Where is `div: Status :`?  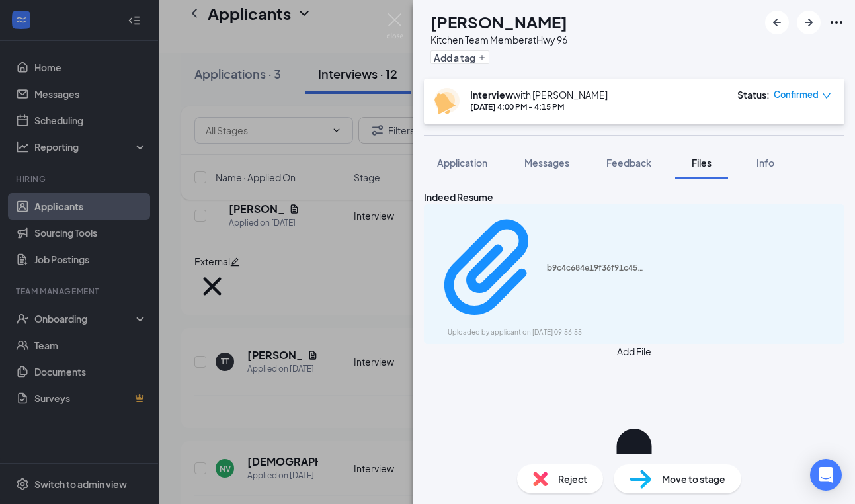 div: Status : is located at coordinates (754, 95).